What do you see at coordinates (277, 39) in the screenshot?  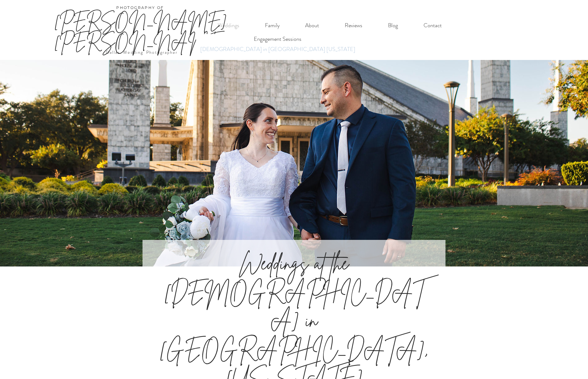 I see `p: Engagement Sessions` at bounding box center [277, 39].